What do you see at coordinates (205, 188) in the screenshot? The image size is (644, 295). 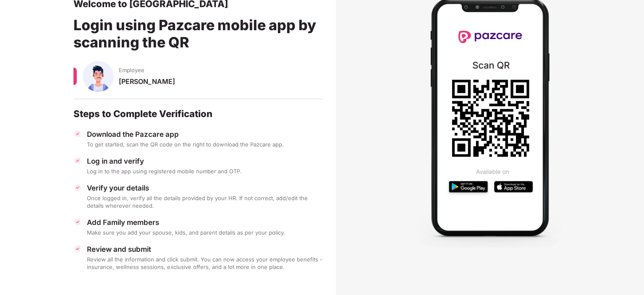 I see `div: Verify your details` at bounding box center [205, 188].